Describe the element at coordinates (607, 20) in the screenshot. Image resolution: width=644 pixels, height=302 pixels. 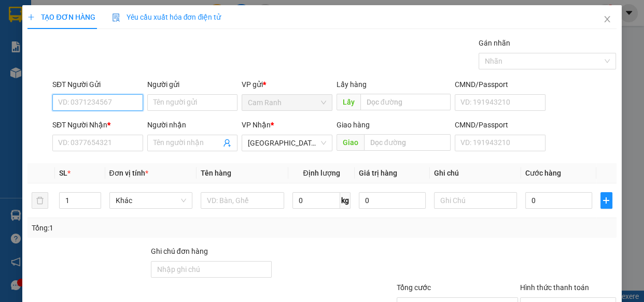
I see `button: Close` at that location.